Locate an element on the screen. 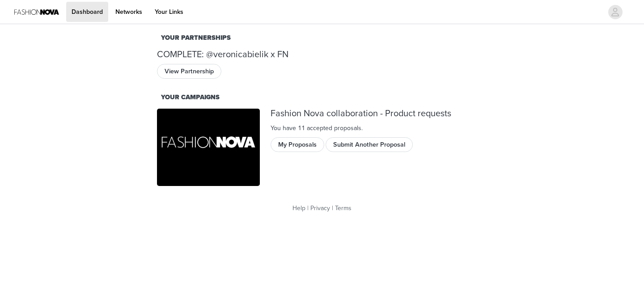 The width and height of the screenshot is (644, 300). div: Your Partnerships is located at coordinates (322, 38).